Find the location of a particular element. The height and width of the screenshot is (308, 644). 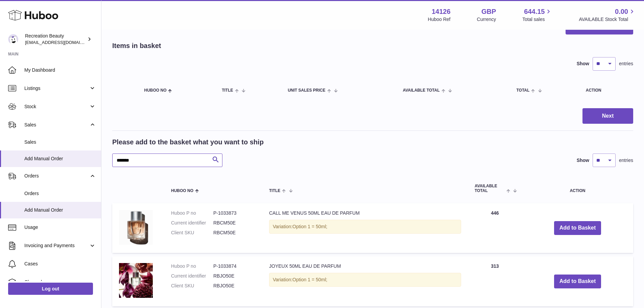

span: Total sales is located at coordinates (537, 19).